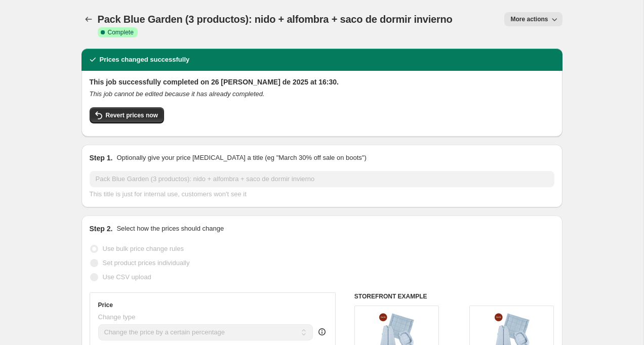 This screenshot has width=644, height=345. I want to click on span: Use bulk price change rules, so click(144, 248).